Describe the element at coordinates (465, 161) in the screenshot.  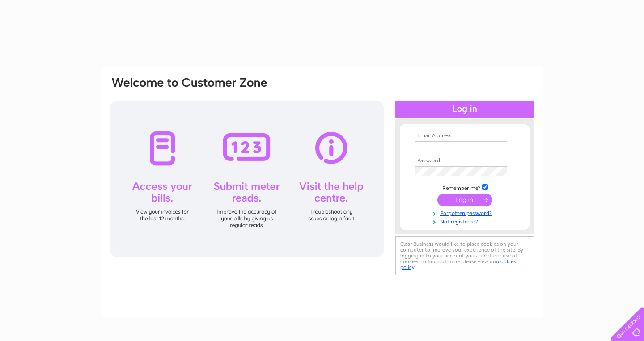
I see `th: Password:` at that location.